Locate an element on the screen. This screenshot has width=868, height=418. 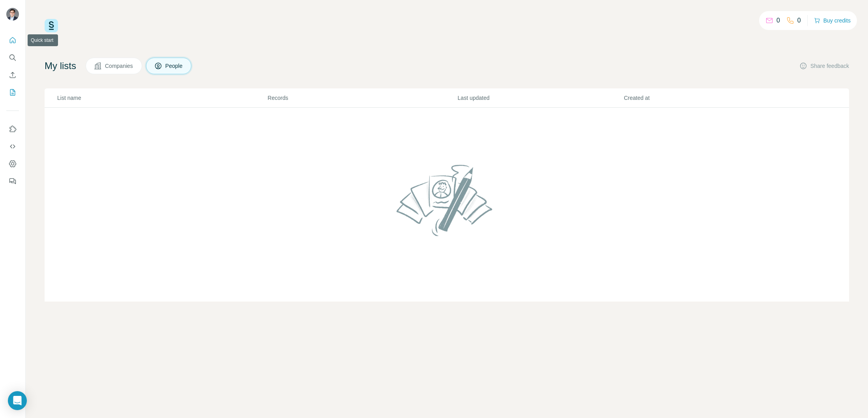
button: Buy credits is located at coordinates (832, 20).